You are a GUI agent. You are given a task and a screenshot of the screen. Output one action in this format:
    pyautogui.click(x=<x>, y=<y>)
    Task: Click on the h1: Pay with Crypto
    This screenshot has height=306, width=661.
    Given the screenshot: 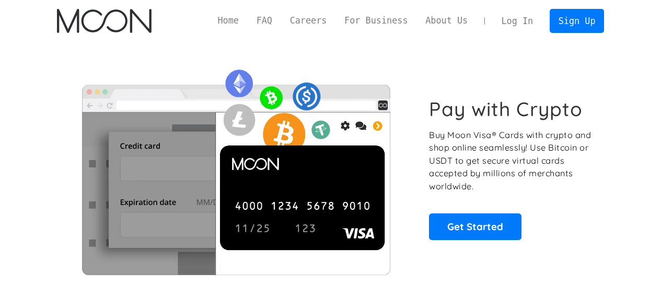 What is the action you would take?
    pyautogui.click(x=506, y=109)
    